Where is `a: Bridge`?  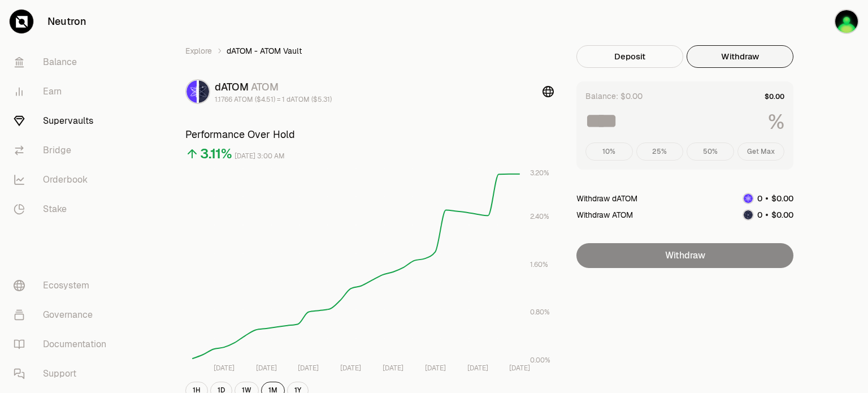
a: Bridge is located at coordinates (63, 150).